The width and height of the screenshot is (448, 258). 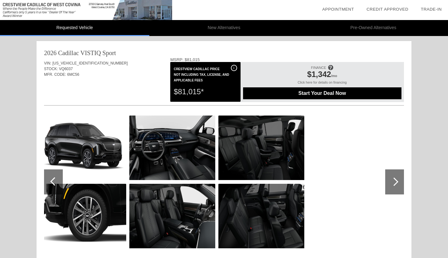 I want to click on div: /mo, so click(x=322, y=75).